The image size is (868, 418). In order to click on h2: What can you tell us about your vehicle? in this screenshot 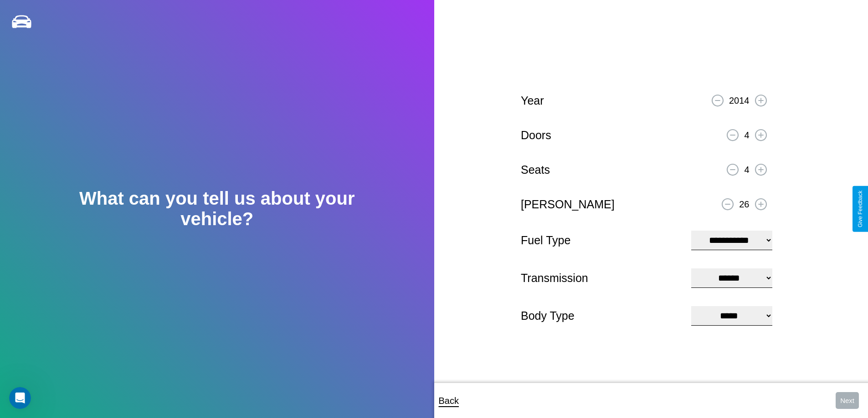, I will do `click(217, 209)`.